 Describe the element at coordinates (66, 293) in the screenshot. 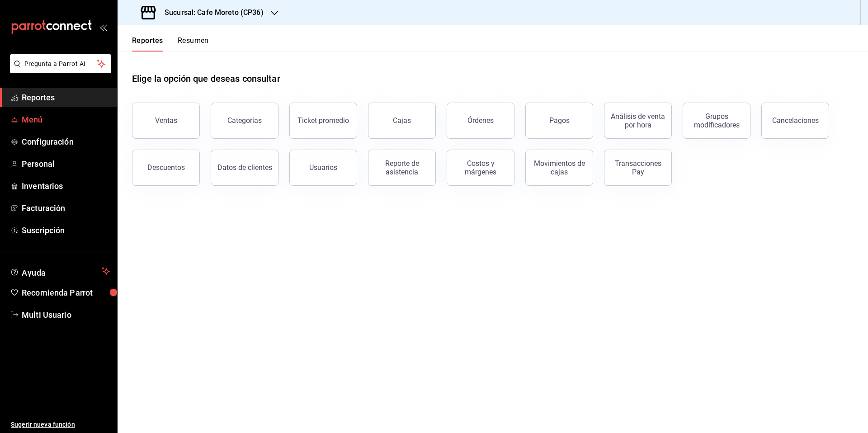

I see `span: Recomienda Parrot` at that location.